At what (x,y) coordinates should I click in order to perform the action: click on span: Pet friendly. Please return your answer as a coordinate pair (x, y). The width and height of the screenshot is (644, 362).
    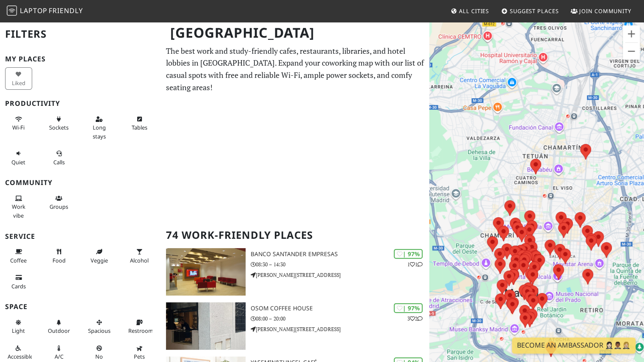
    Looking at the image, I should click on (139, 356).